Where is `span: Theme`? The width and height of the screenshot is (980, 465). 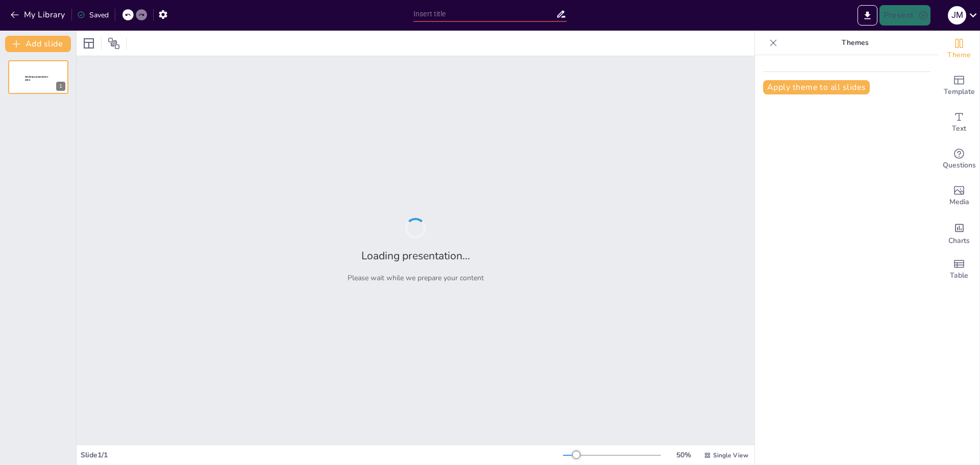 span: Theme is located at coordinates (959, 55).